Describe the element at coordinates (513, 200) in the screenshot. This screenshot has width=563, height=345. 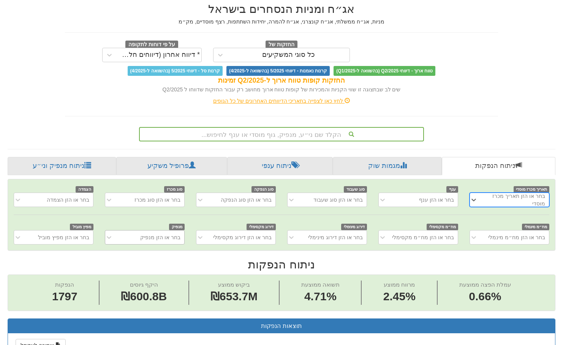
I see `div: בחר או הזן תאריך מכרז מוסדי` at that location.